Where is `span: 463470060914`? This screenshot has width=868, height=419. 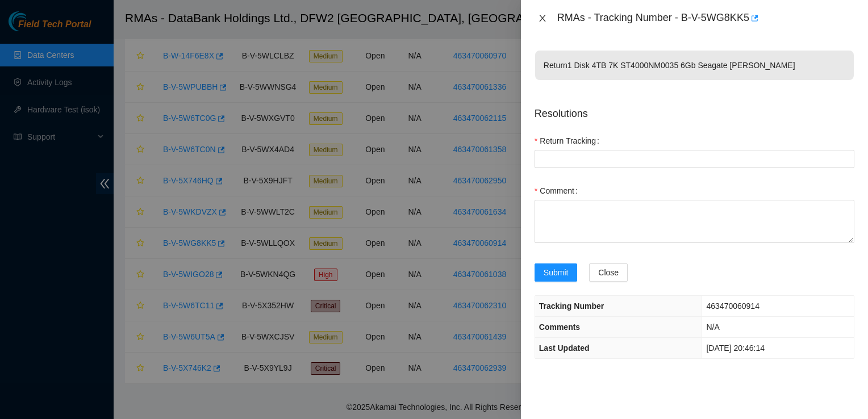
span: 463470060914 is located at coordinates (732, 306).